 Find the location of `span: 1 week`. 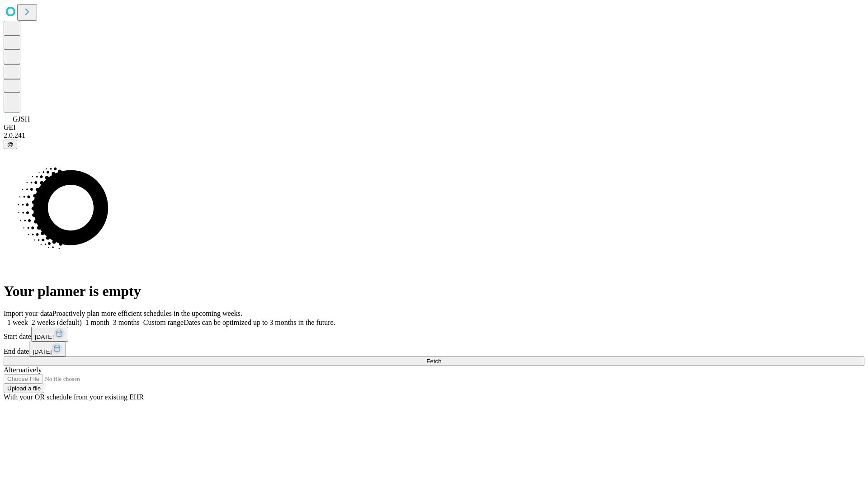

span: 1 week is located at coordinates (18, 322).